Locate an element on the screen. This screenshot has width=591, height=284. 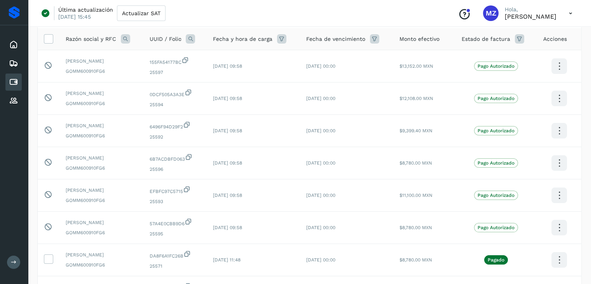
span: $13,152.00 MXN is located at coordinates (416, 66).